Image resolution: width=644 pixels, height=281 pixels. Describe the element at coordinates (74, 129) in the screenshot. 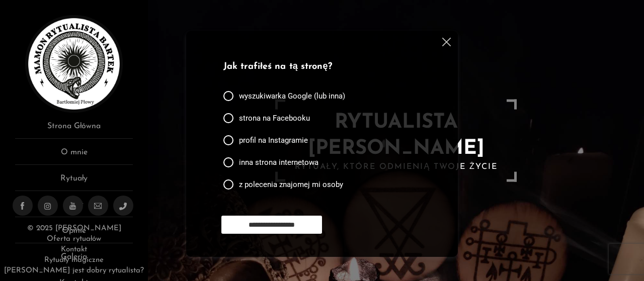

I see `a: Strona Główna` at that location.